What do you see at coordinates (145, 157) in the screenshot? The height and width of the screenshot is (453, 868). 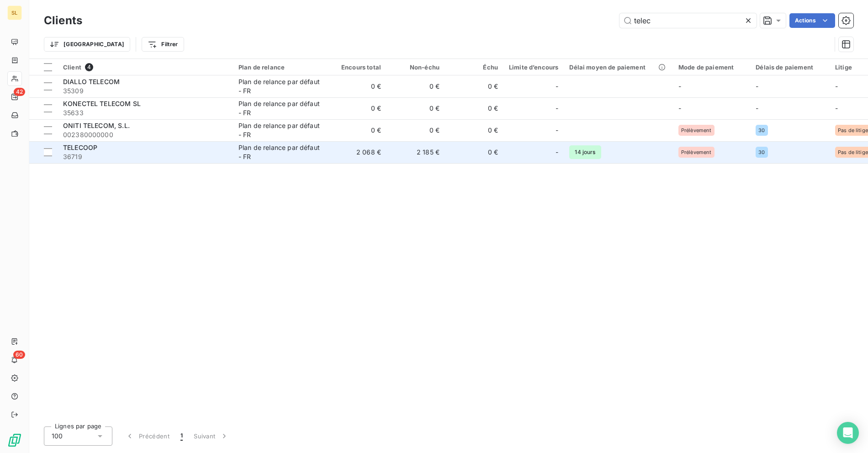 I see `span: 36719` at bounding box center [145, 157].